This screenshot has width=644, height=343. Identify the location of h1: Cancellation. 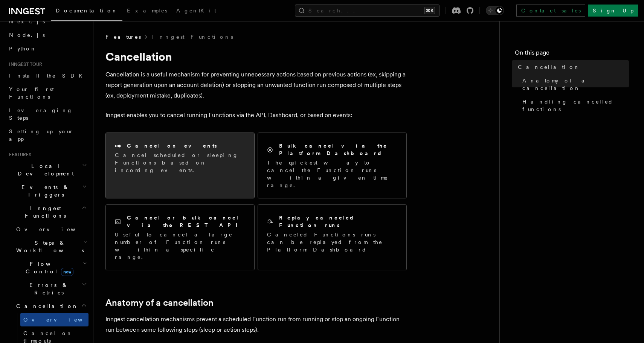
(256, 57).